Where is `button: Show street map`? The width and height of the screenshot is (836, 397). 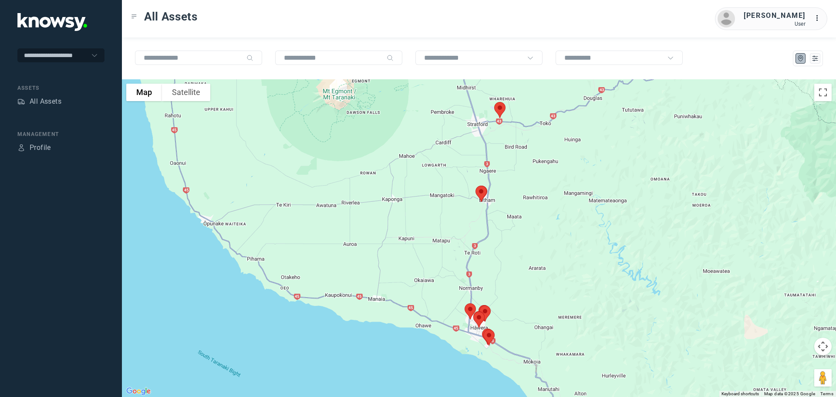
button: Show street map is located at coordinates (144, 92).